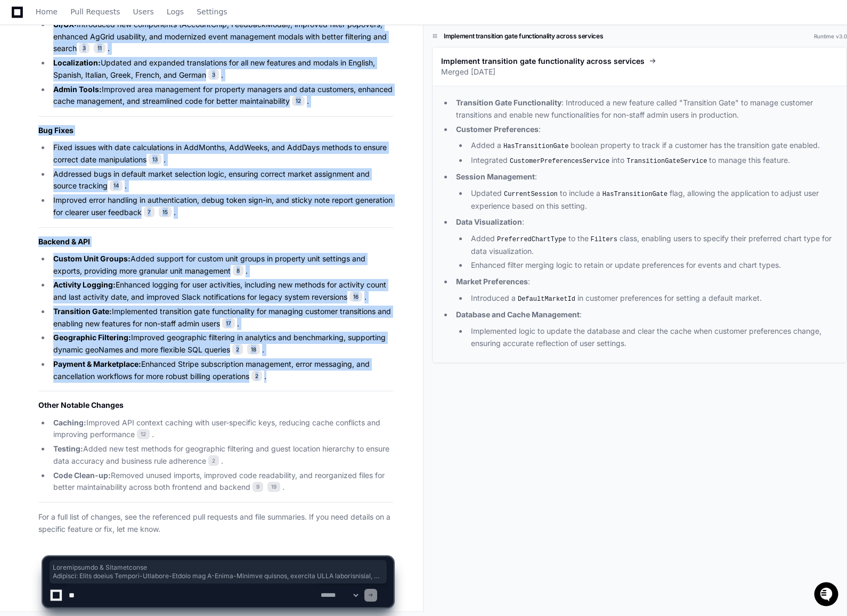  What do you see at coordinates (92, 258) in the screenshot?
I see `strong: Custom Unit Groups:` at bounding box center [92, 258].